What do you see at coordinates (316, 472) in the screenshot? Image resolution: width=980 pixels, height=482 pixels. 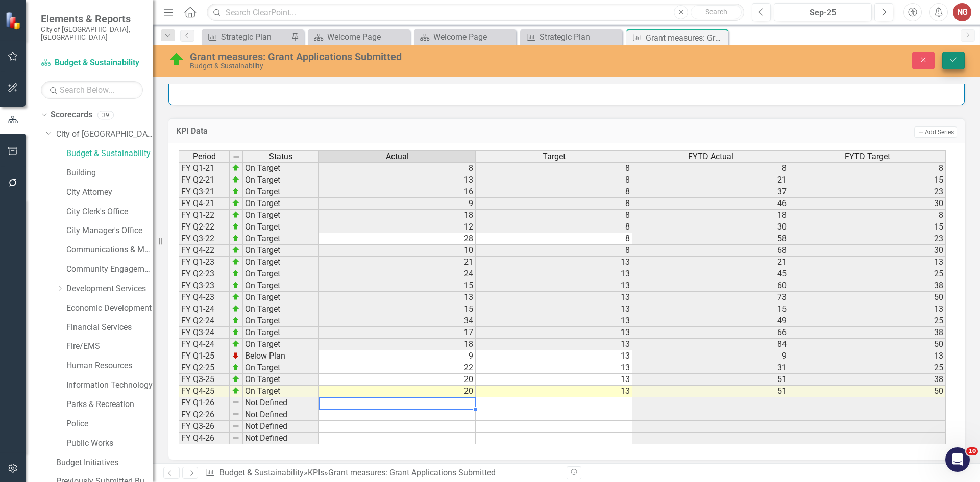 I see `a: KPIs` at bounding box center [316, 472].